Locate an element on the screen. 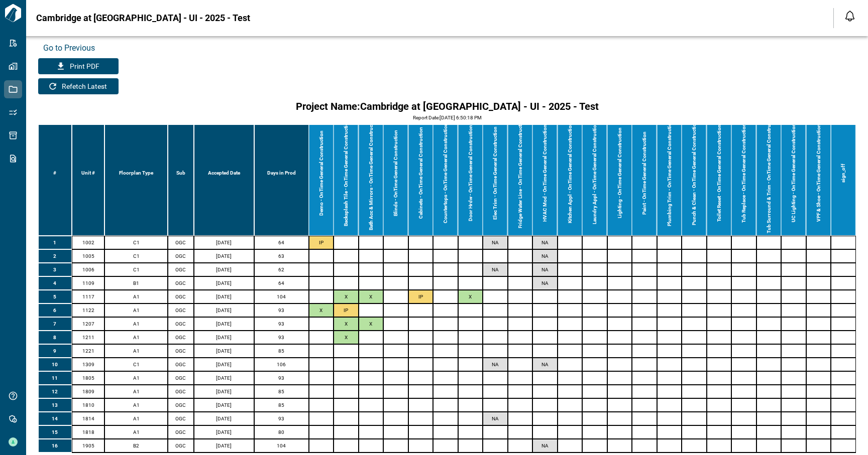 The height and width of the screenshot is (455, 868). td: 2 is located at coordinates (55, 256).